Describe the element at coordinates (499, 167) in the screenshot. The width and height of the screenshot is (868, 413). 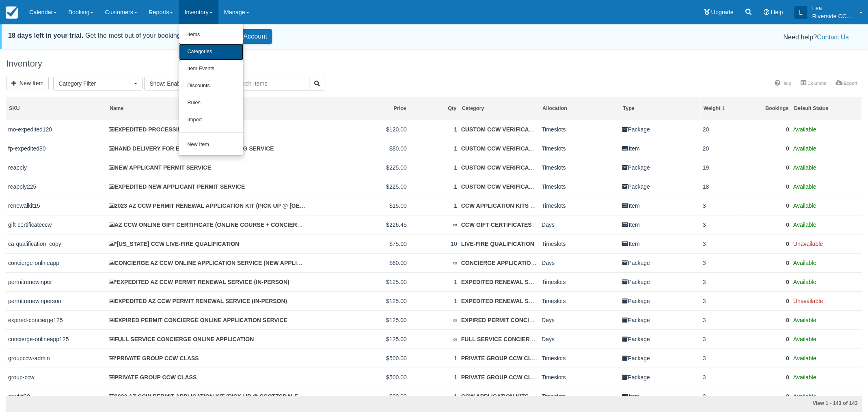
I see `td: CUSTOM CCW VERIFICATION` at that location.